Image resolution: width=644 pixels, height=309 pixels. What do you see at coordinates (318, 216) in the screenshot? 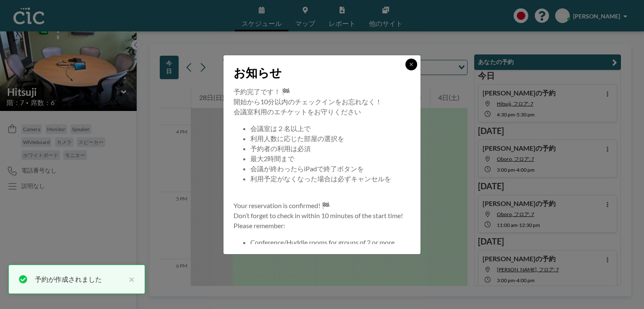
I see `span: Don’t forget to check in within 10 minutes of the start time!` at bounding box center [318, 216].